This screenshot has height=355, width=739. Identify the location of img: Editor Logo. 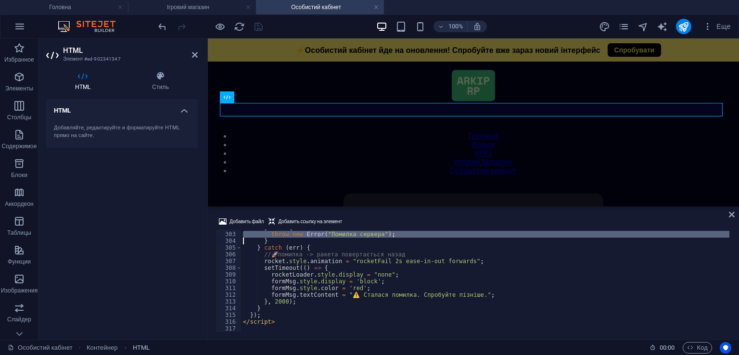
(91, 26).